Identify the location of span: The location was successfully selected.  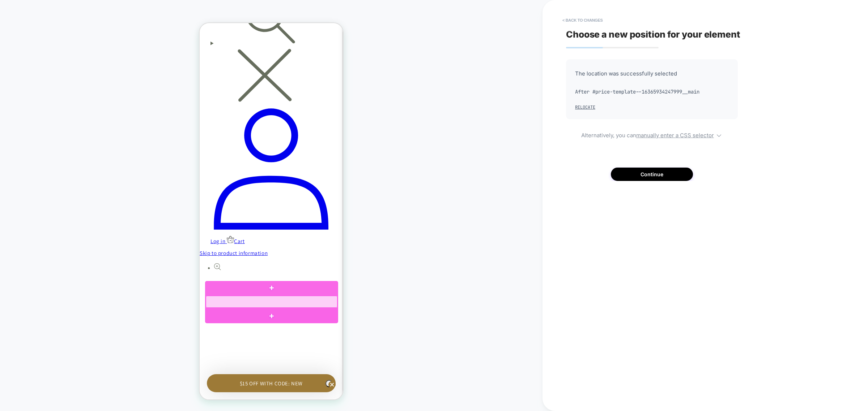
(652, 74).